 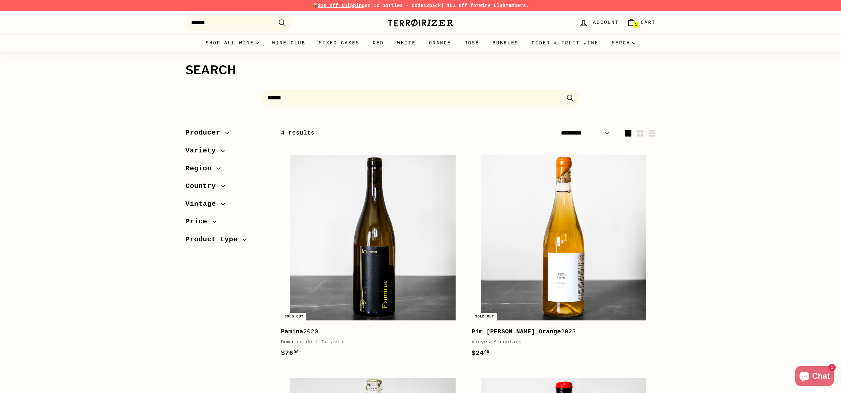 I want to click on h1: Search, so click(x=420, y=70).